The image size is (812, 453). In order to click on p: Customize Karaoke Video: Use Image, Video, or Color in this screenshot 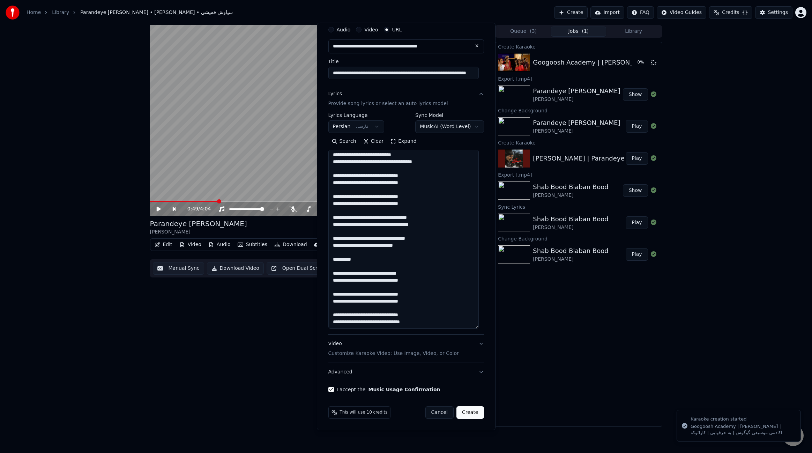, I will do `click(394, 353)`.